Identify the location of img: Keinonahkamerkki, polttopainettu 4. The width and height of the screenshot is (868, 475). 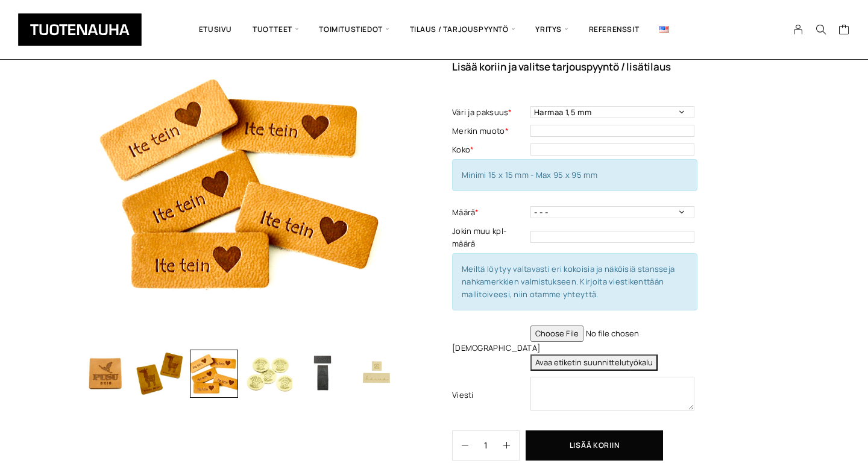
(268, 374).